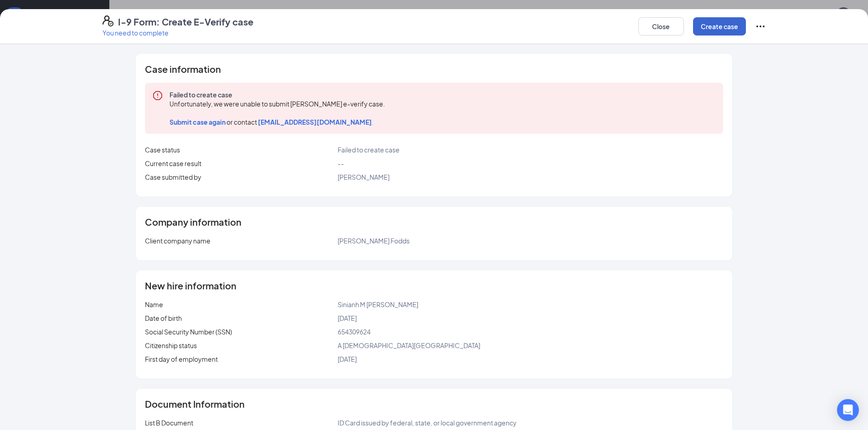 This screenshot has width=868, height=430. Describe the element at coordinates (354, 332) in the screenshot. I see `span: 654309624` at that location.